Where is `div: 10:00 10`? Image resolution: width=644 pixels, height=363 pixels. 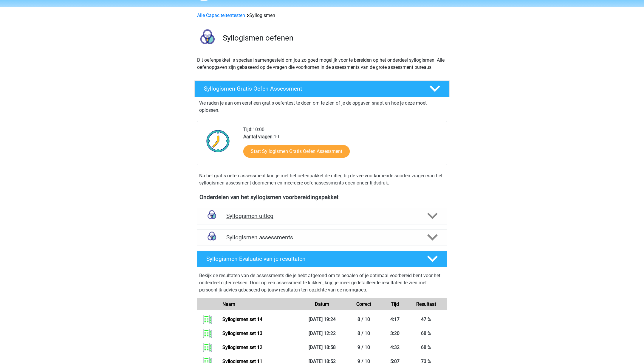 div: 10:00 10 is located at coordinates (343, 145).